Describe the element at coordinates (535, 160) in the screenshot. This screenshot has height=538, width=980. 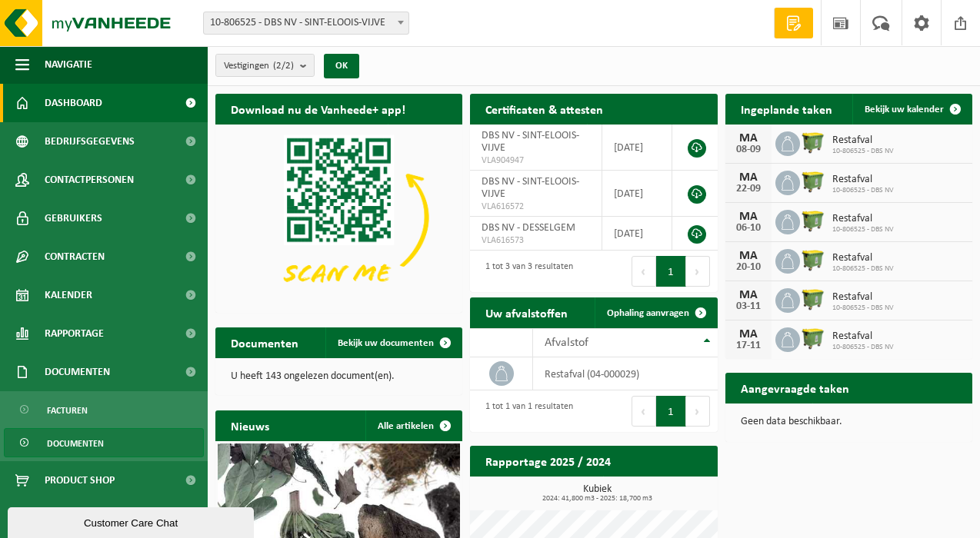
I see `span: VLA904947` at that location.